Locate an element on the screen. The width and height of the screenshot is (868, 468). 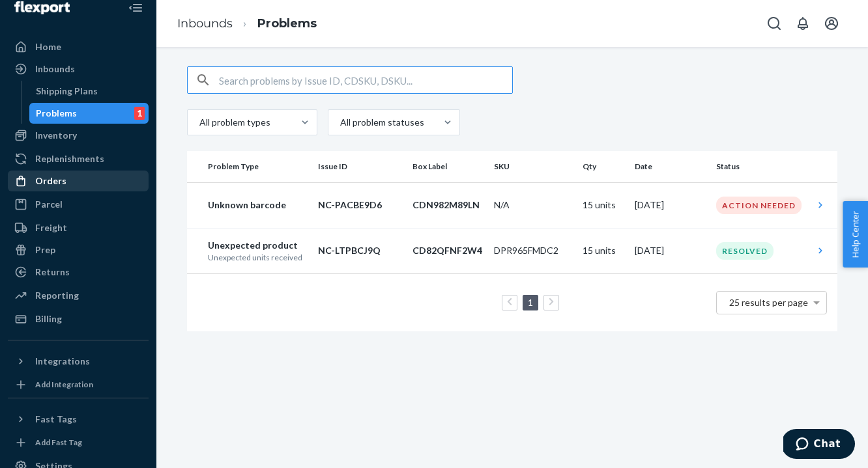
p: NC-LTPBCJ9Q is located at coordinates (359, 251).